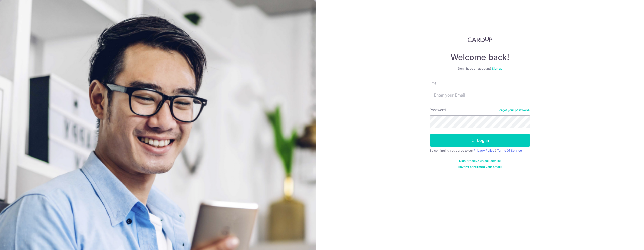 The image size is (644, 250). What do you see at coordinates (484, 151) in the screenshot?
I see `a: Privacy Policy` at bounding box center [484, 151].